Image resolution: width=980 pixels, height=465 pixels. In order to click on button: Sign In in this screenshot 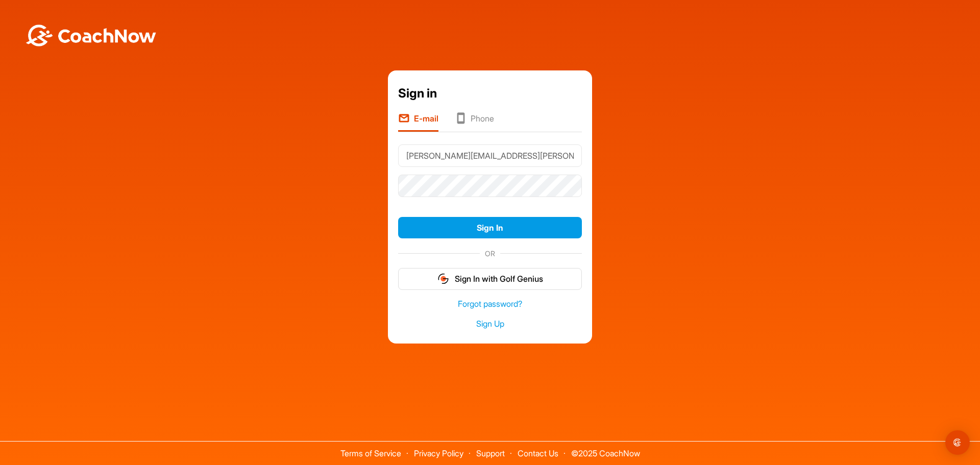, I will do `click(490, 228)`.